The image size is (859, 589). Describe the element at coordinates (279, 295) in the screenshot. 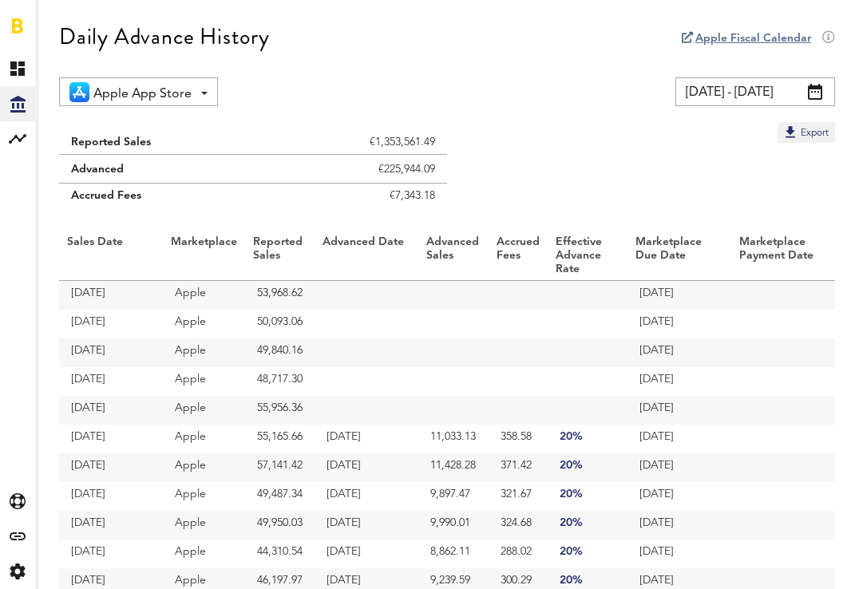

I see `td: 53,968.62` at that location.